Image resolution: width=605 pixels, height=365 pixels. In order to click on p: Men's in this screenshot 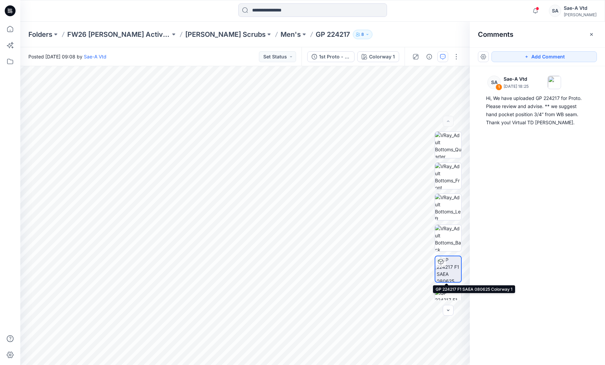, I will do `click(291, 34)`.